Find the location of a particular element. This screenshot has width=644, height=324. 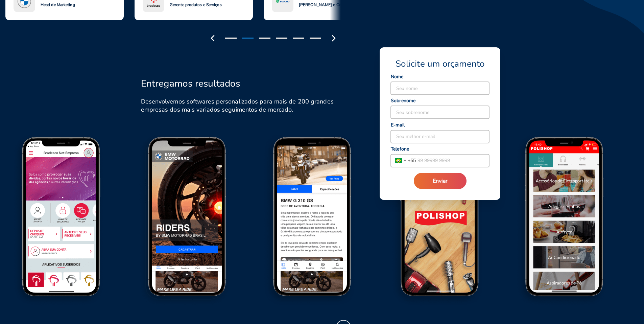

span: Solicite um orçamento is located at coordinates (440, 64).